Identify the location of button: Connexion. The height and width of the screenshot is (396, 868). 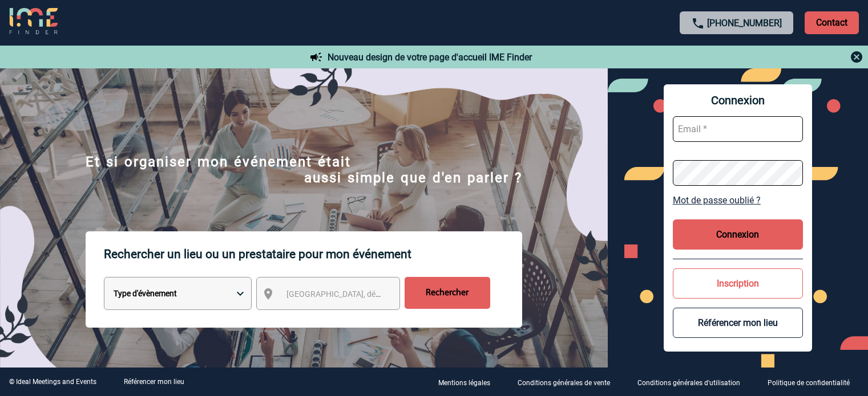
(738, 235).